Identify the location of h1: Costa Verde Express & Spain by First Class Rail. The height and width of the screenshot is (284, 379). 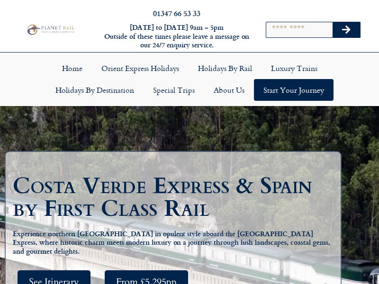
(175, 197).